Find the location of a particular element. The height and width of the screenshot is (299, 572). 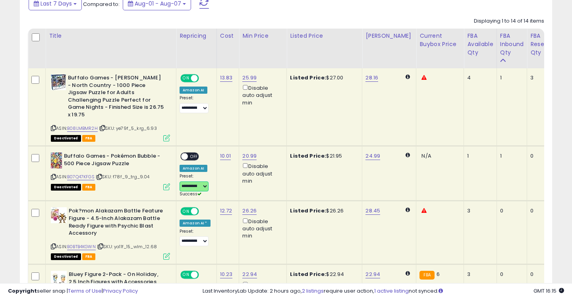

div: Cost is located at coordinates (228, 36).